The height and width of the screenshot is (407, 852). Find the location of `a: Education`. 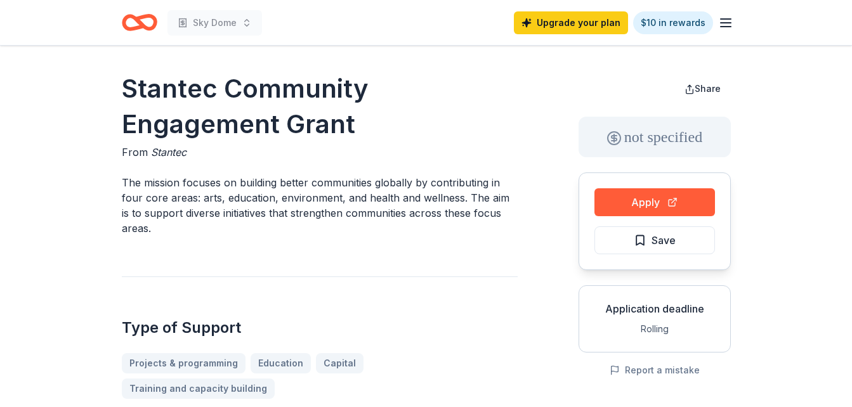

a: Education is located at coordinates (281, 364).